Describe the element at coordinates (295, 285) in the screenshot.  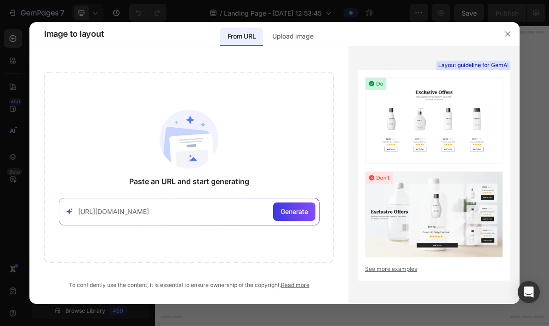
I see `a: Read more` at that location.